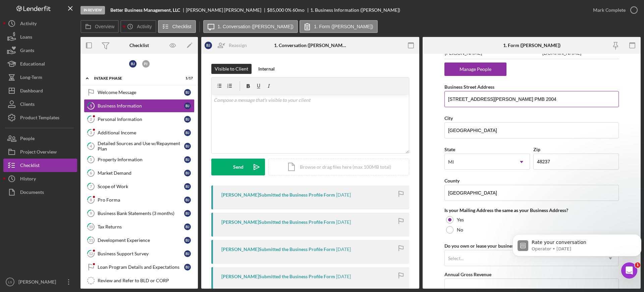 This screenshot has height=292, width=644. What do you see at coordinates (227, 45) in the screenshot?
I see `button: BJReassign` at bounding box center [227, 45].